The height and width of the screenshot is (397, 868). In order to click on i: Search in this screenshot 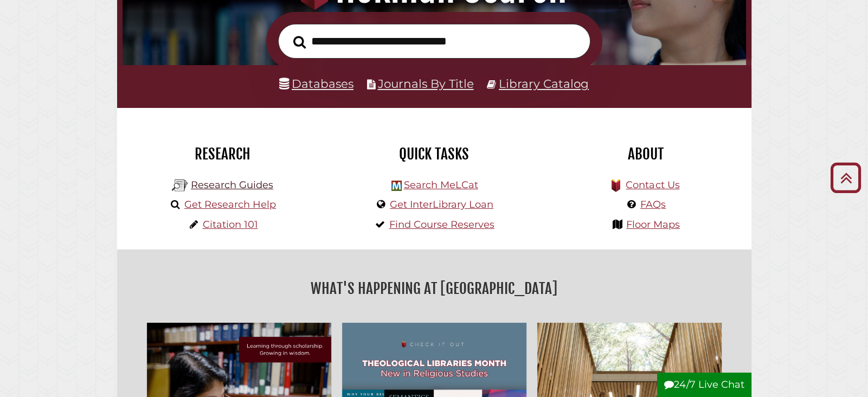, I will do `click(299, 41)`.